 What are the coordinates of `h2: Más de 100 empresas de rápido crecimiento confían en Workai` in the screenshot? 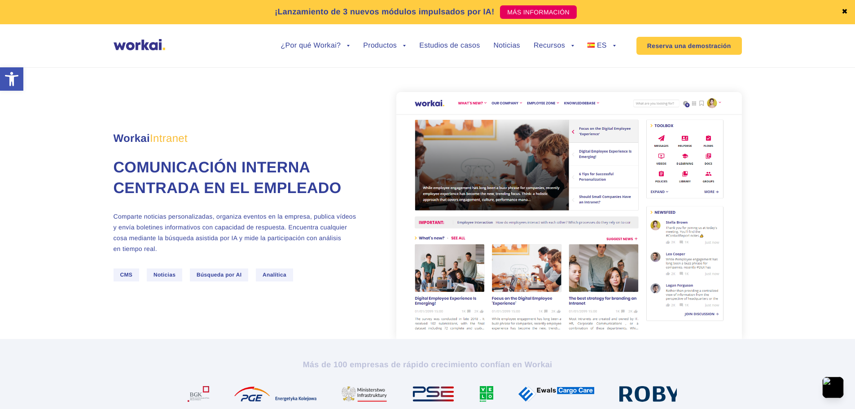 It's located at (428, 365).